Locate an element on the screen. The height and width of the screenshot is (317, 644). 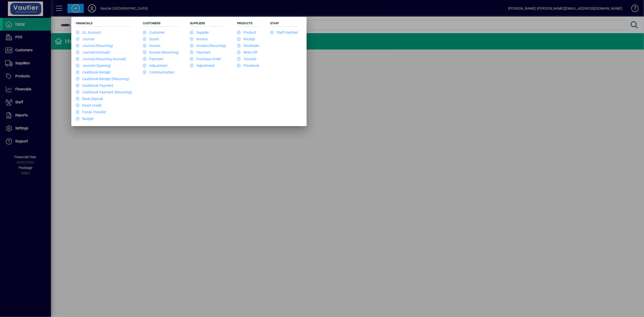
a: Journal (Recurring Accrual) is located at coordinates (101, 59).